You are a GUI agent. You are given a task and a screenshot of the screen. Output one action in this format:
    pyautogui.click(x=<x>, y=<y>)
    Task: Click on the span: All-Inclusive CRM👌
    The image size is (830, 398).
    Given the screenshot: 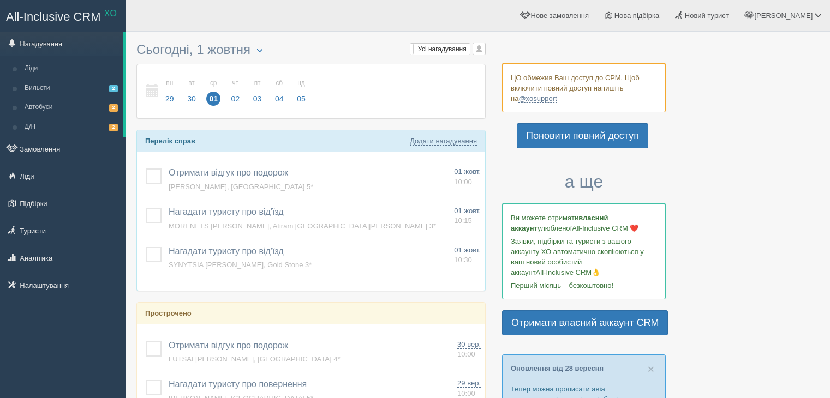 What is the action you would take?
    pyautogui.click(x=568, y=272)
    